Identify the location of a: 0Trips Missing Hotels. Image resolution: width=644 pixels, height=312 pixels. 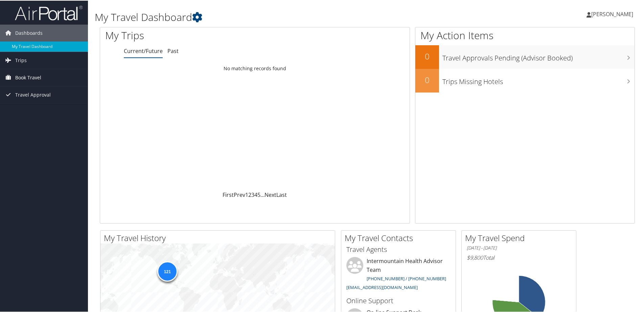
(525, 80).